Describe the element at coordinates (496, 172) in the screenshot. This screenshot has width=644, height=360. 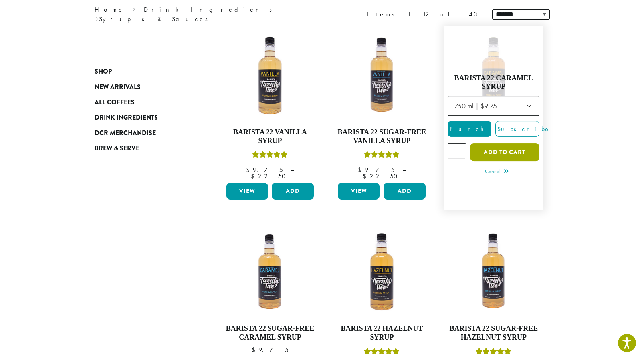
I see `a: Cancel` at that location.